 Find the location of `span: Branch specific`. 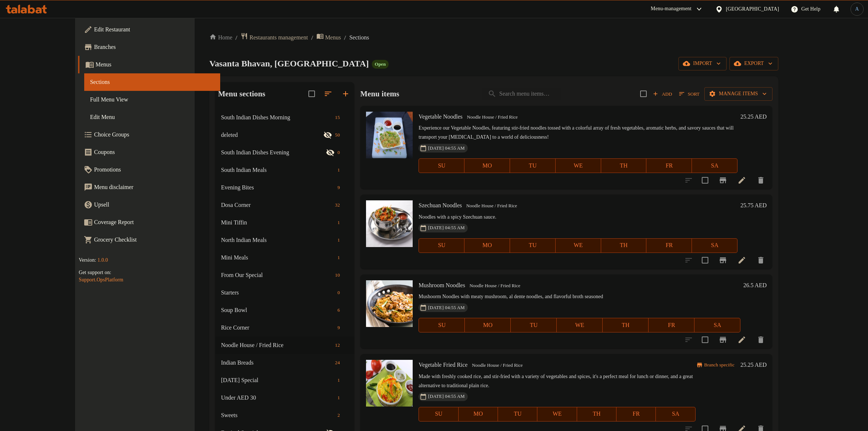

span: Branch specific is located at coordinates (719, 365).